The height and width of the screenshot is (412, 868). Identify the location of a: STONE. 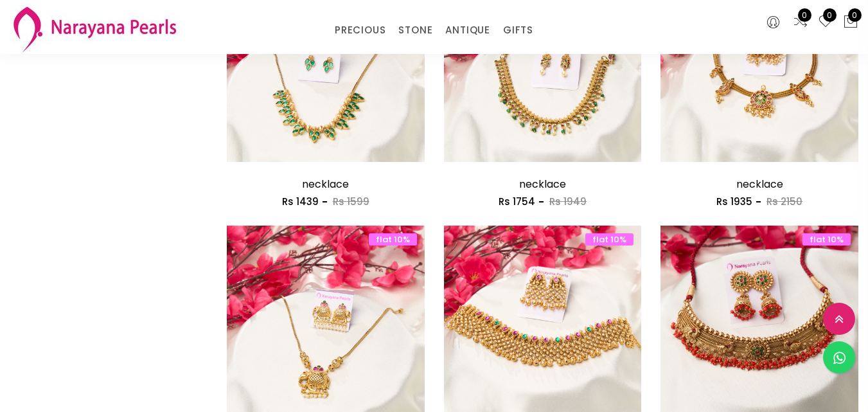
(415, 30).